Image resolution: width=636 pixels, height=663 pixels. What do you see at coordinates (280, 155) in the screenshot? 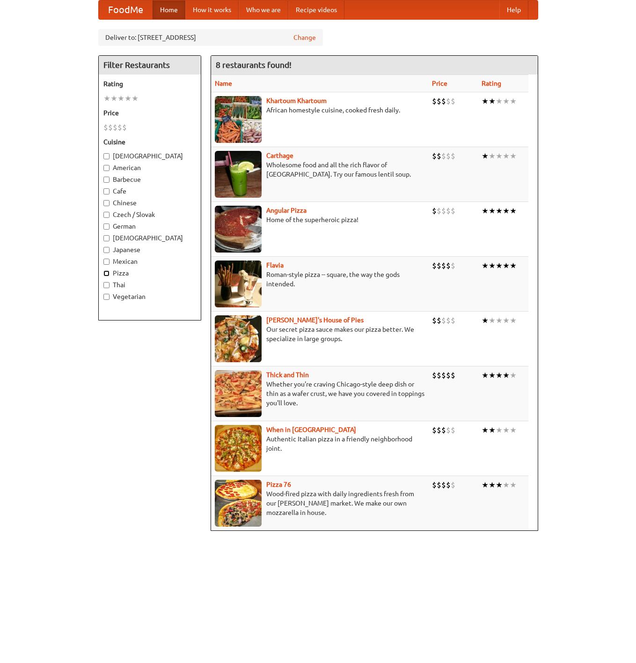
I see `b: Carthage` at bounding box center [280, 155].